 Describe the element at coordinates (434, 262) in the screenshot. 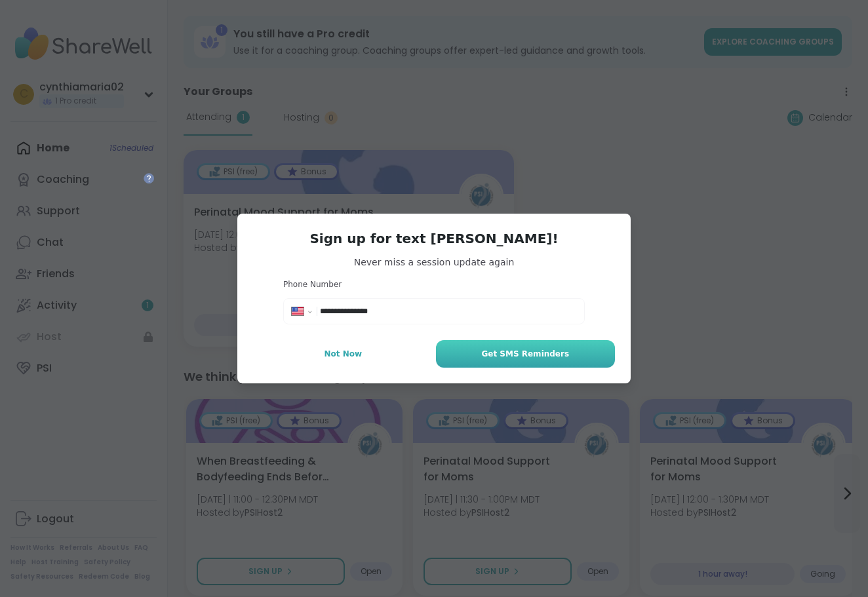

I see `span: Never miss a session update again` at that location.